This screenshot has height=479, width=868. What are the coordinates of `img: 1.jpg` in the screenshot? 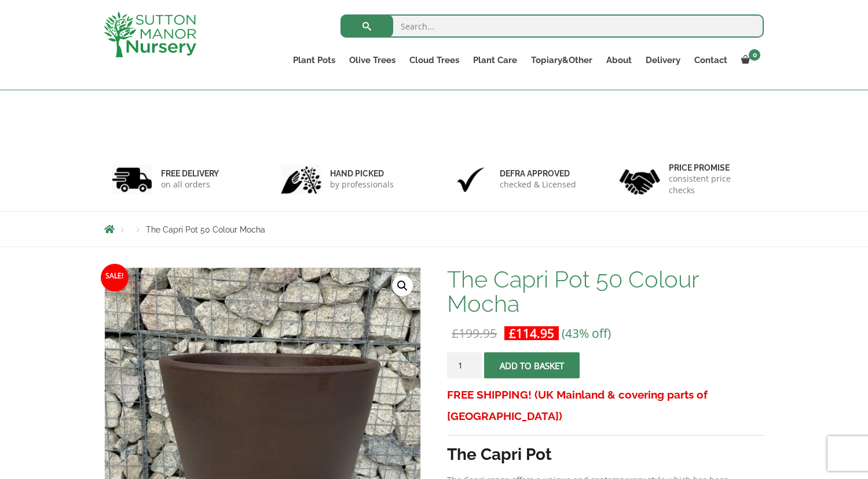 It's located at (132, 180).